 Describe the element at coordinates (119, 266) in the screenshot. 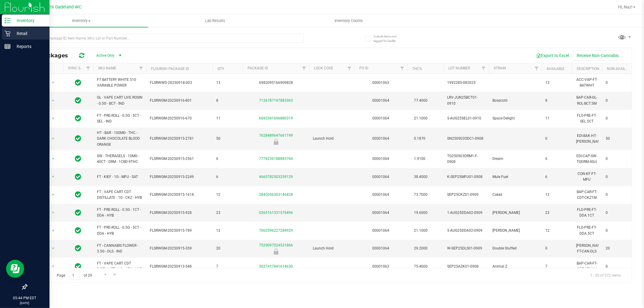

I see `span: FT - VAPE CART CDT DISTILLATE - 1G - AZK - HYB` at that location.